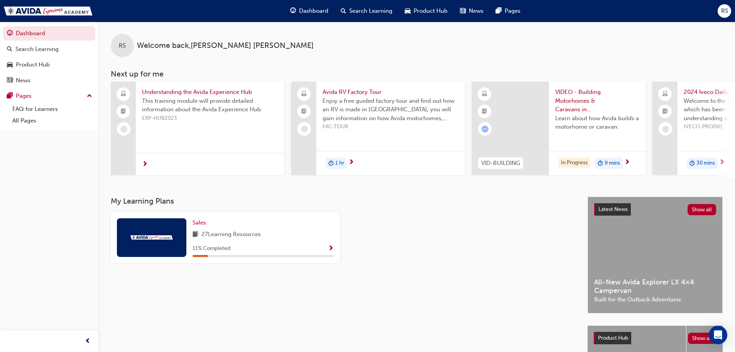 This screenshot has width=735, height=352. I want to click on h3: Next up for me, so click(417, 74).